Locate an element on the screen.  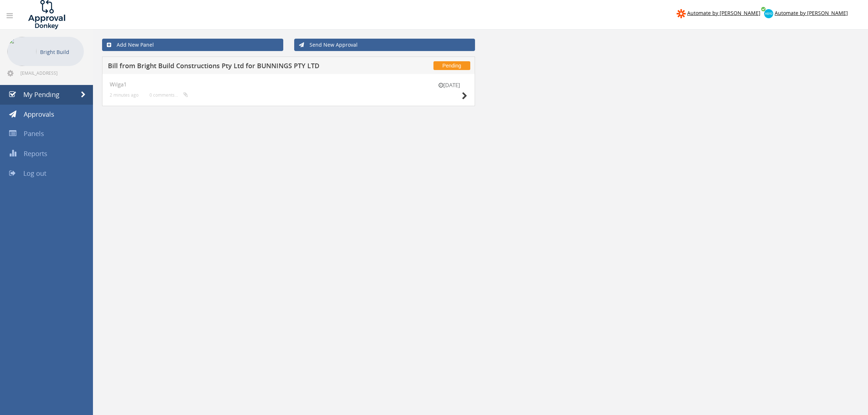
h4: Wilga1 is located at coordinates (288, 85).